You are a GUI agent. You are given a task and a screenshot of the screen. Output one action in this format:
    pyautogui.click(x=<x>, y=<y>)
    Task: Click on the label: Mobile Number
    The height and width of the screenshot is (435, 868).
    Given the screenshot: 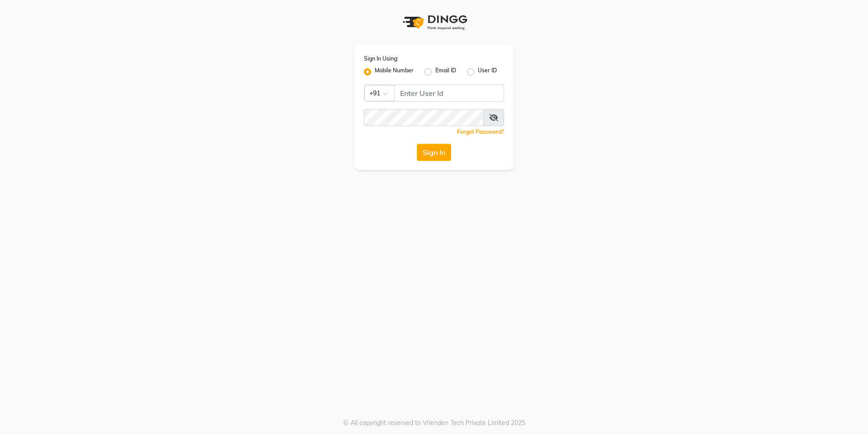 What is the action you would take?
    pyautogui.click(x=395, y=72)
    